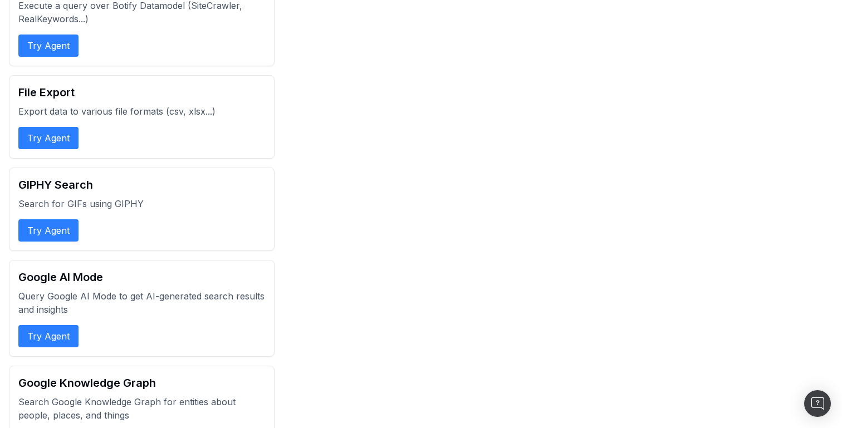 This screenshot has height=428, width=842. What do you see at coordinates (141, 204) in the screenshot?
I see `p: Search for GIFs using GIPHY` at bounding box center [141, 204].